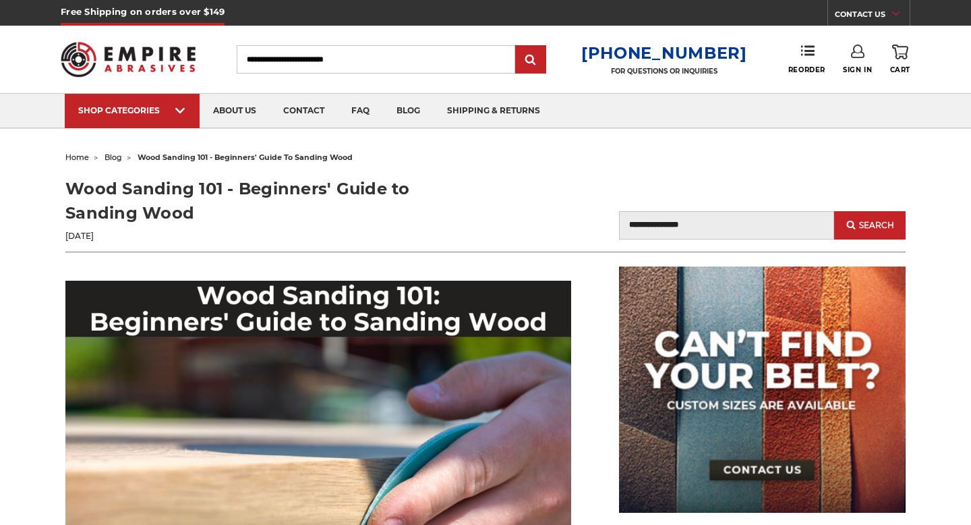  What do you see at coordinates (494, 111) in the screenshot?
I see `a: shipping & returns` at bounding box center [494, 111].